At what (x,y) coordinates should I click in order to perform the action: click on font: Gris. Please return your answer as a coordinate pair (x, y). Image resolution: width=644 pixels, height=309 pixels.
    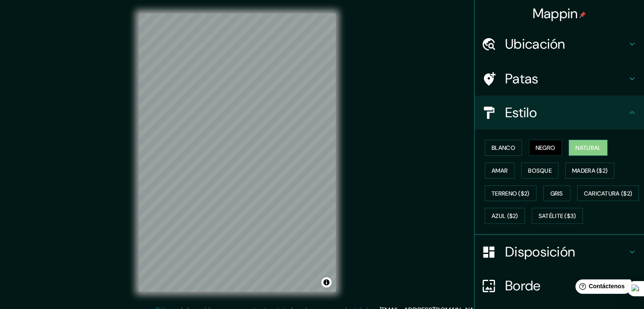
    Looking at the image, I should click on (557, 194).